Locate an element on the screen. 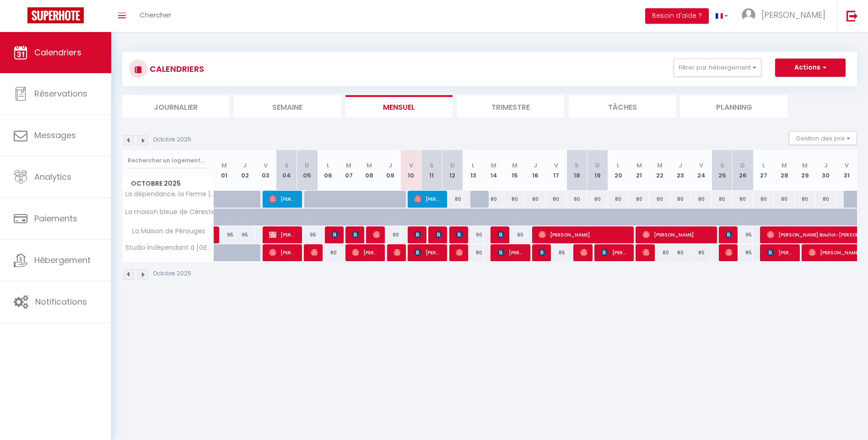 The image size is (868, 440). span: Messages is located at coordinates (55, 135).